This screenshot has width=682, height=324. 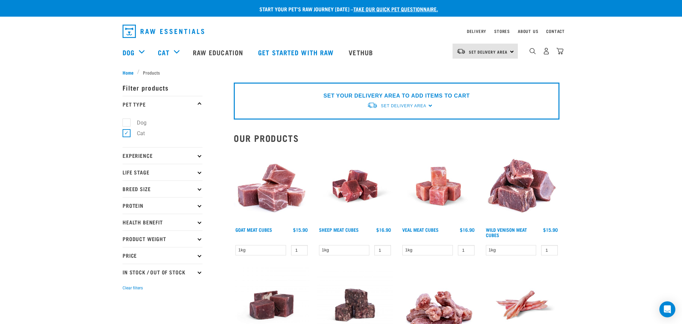 What do you see at coordinates (522, 186) in the screenshot?
I see `img: 1181 Wild Venison Meat Cubes Boneless 01` at bounding box center [522, 186].